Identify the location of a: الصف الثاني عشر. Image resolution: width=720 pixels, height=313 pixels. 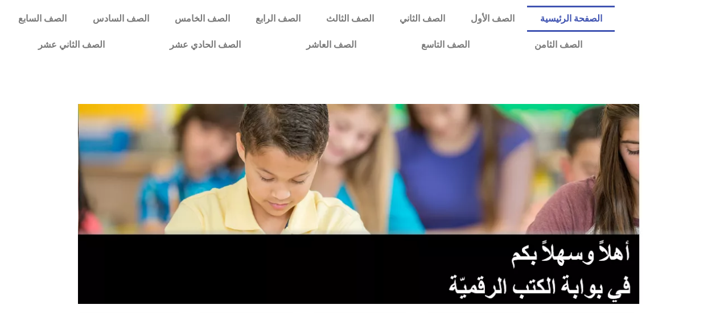
(71, 45).